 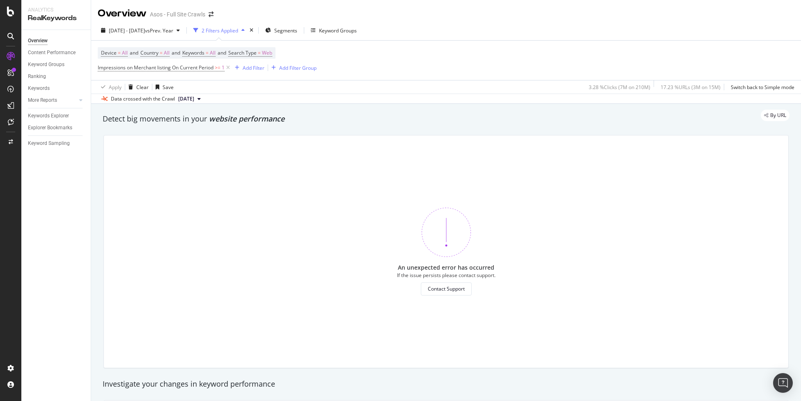 What do you see at coordinates (143, 99) in the screenshot?
I see `div: Data crossed with the Crawl` at bounding box center [143, 99].